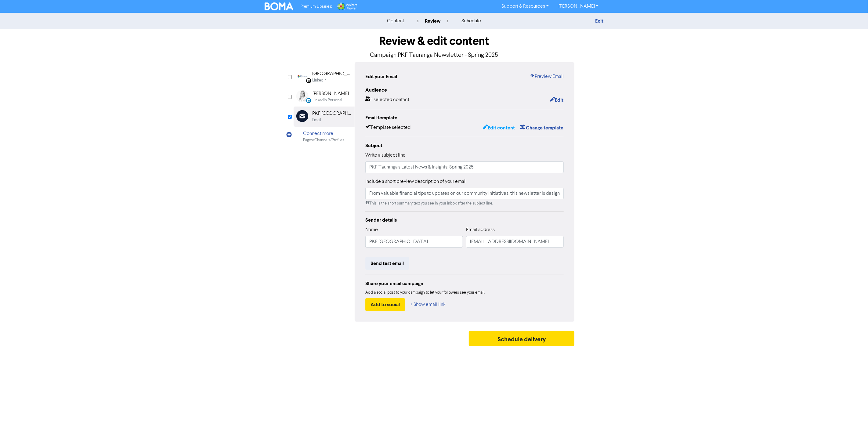 The image size is (868, 431). Describe the element at coordinates (387, 263) in the screenshot. I see `button: Send test email` at that location.